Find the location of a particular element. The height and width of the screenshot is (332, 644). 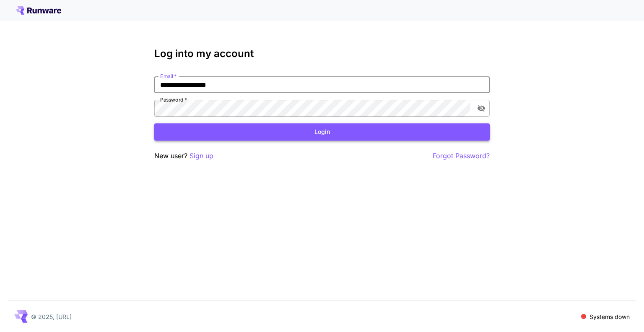

button: Login is located at coordinates (322, 132).